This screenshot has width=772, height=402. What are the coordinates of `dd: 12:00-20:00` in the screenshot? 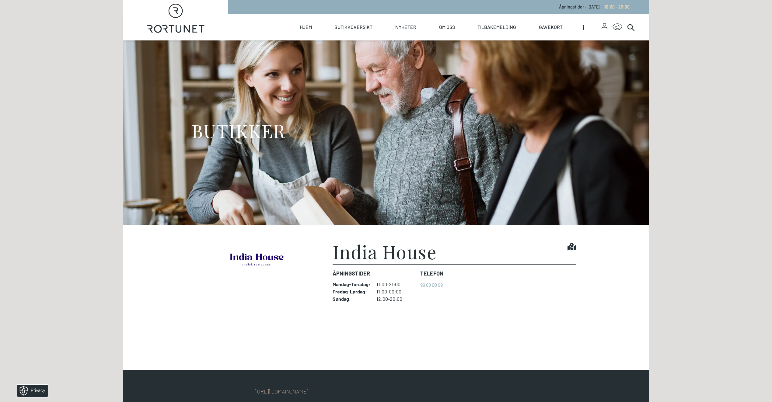 It's located at (396, 299).